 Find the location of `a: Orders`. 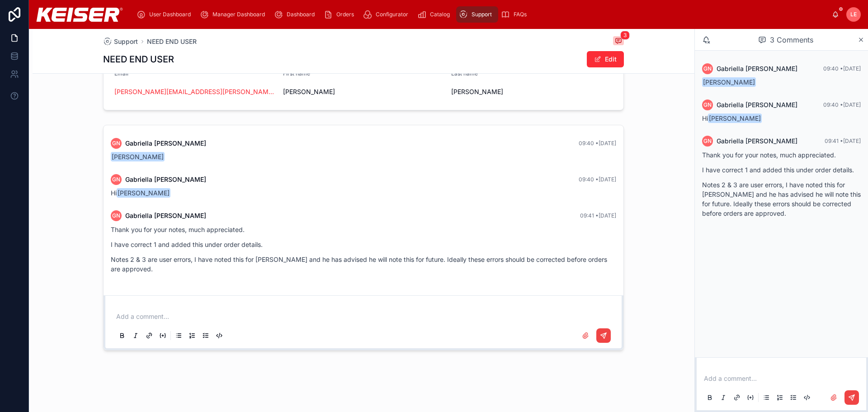

a: Orders is located at coordinates (341, 15).